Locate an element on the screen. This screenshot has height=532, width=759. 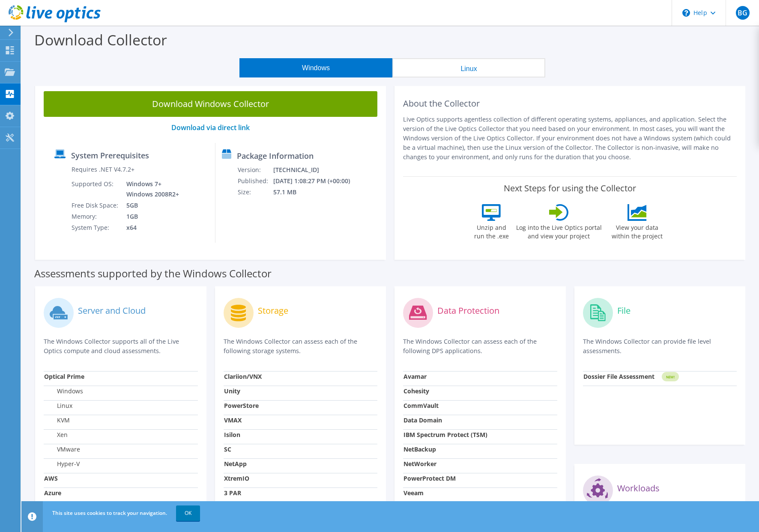
label: File is located at coordinates (624, 311).